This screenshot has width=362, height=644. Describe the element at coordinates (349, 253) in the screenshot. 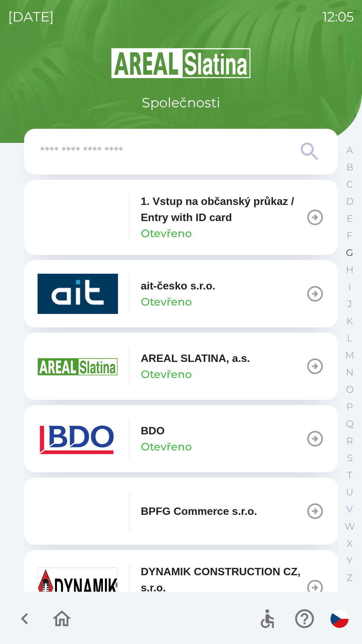

I see `button: G` at that location.